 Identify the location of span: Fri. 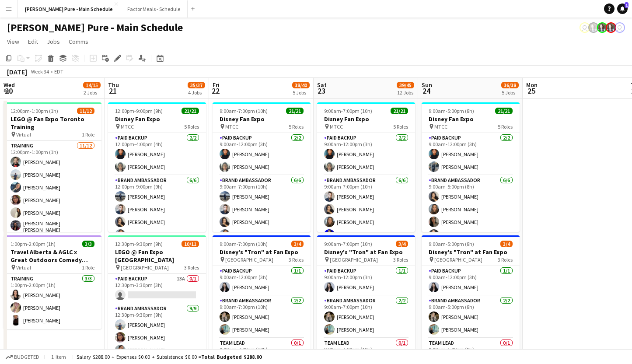
(216, 85).